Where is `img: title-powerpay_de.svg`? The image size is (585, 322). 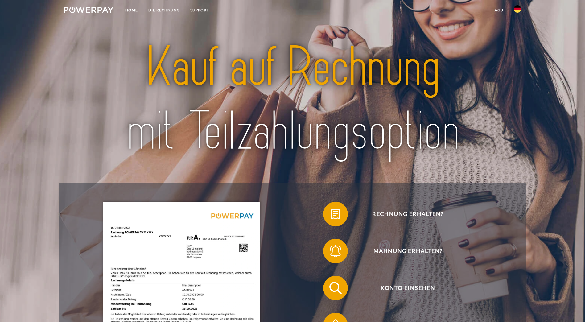 img: title-powerpay_de.svg is located at coordinates (292, 99).